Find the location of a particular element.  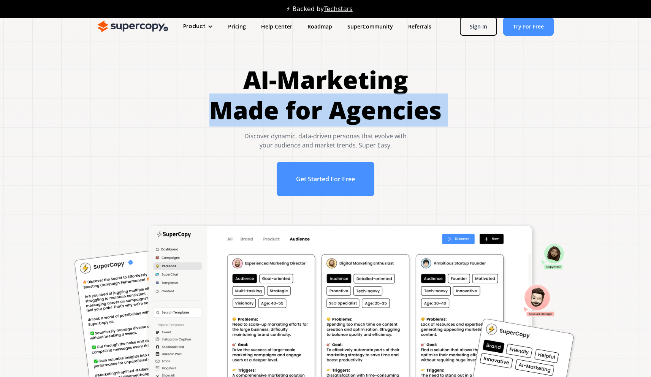

div: ⚡ Backed by is located at coordinates (319, 9).